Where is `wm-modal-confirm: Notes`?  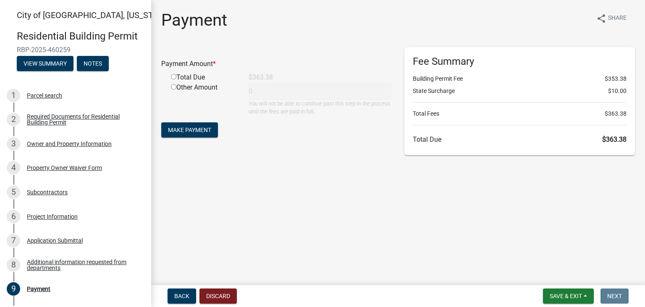
wm-modal-confirm: Notes is located at coordinates (93, 64).